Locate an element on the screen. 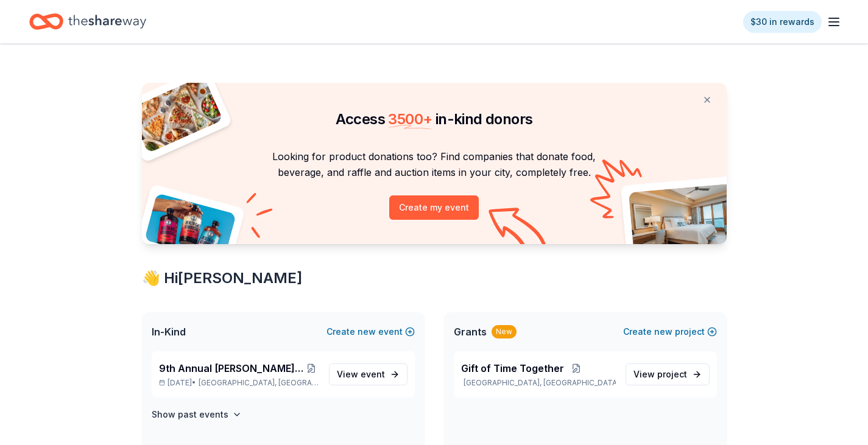 The image size is (868, 445). span: Grants is located at coordinates (471, 332).